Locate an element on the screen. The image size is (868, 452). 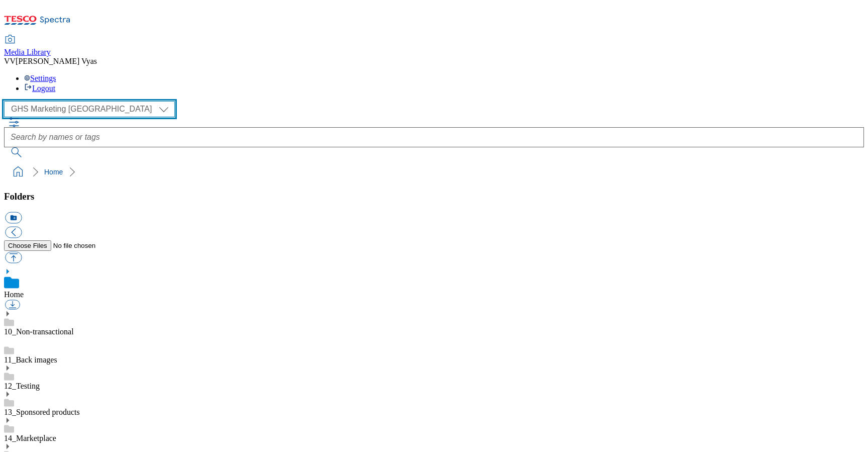
a: 14_Marketplace is located at coordinates (30, 438).